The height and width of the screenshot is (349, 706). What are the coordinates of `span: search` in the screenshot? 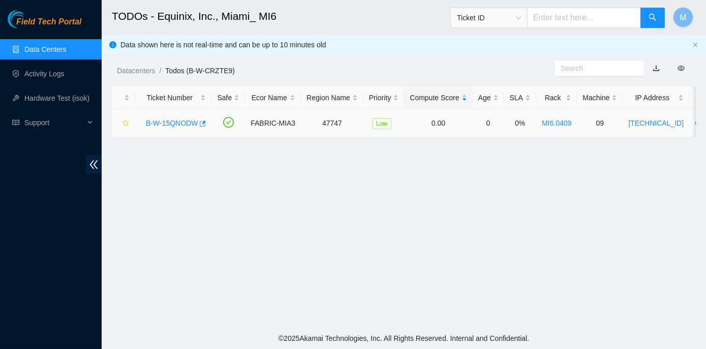 It's located at (653, 18).